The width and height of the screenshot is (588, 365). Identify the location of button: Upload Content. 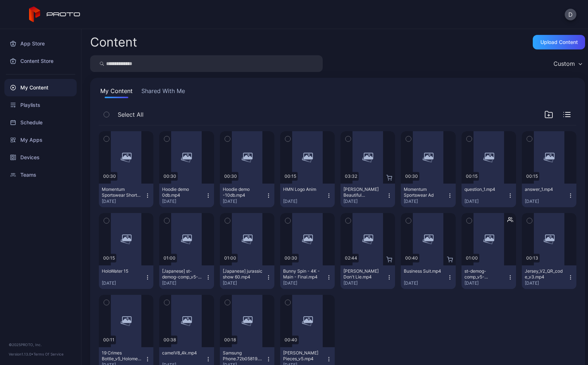
(559, 42).